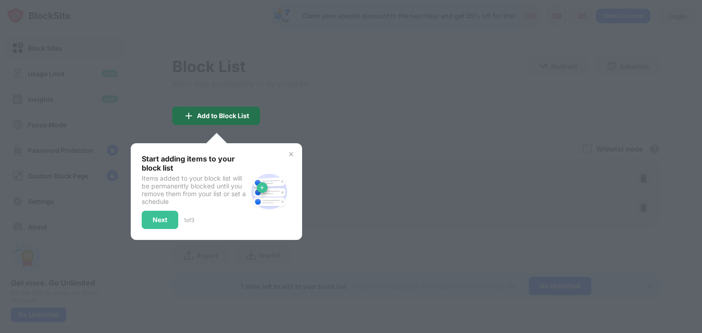 The height and width of the screenshot is (333, 702). I want to click on img: x-button.svg, so click(291, 154).